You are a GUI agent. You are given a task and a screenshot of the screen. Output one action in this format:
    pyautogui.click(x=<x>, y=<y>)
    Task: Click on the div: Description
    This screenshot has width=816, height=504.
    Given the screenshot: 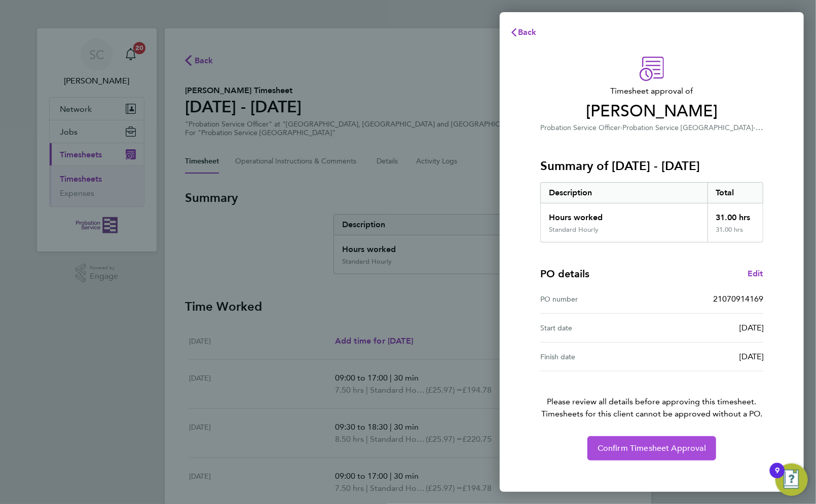 What is the action you would take?
    pyautogui.click(x=624, y=193)
    